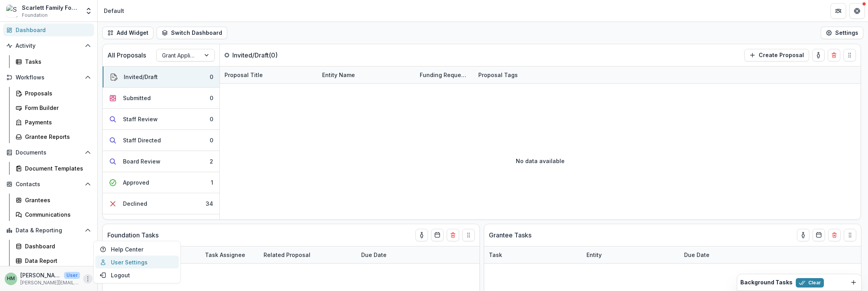  I want to click on button: Clear, so click(810, 282).